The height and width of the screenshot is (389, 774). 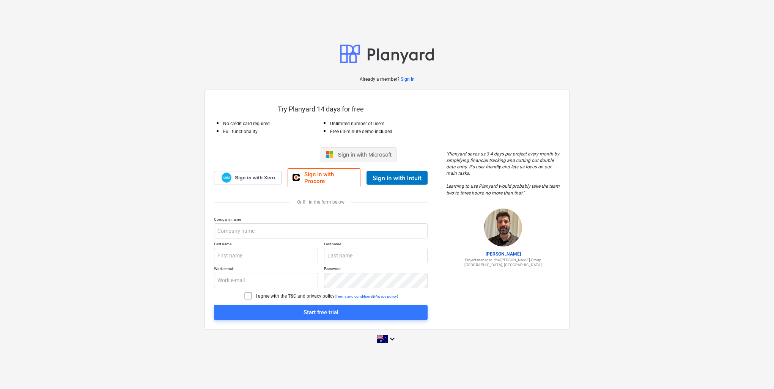 I want to click on div: Or fill in the form below, so click(x=320, y=202).